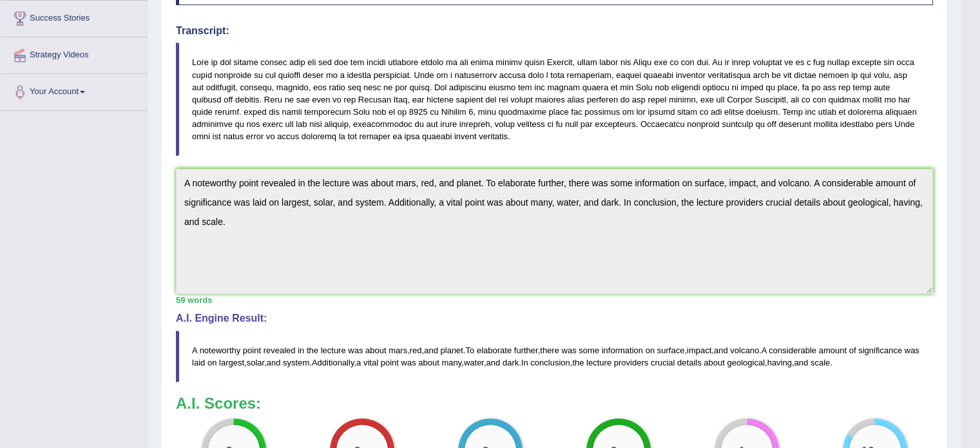  I want to click on span: of, so click(852, 350).